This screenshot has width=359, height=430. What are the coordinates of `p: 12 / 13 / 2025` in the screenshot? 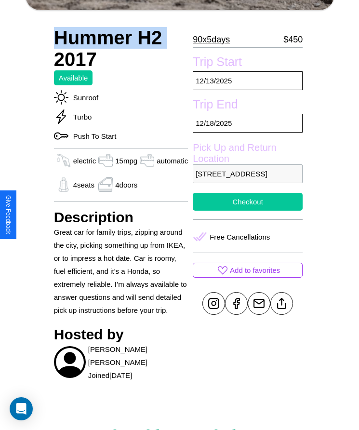 It's located at (248, 80).